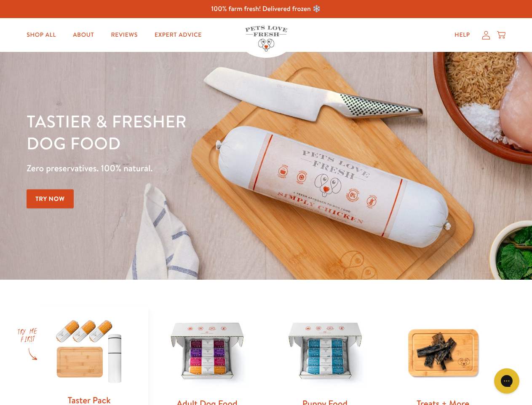 The width and height of the screenshot is (532, 405). Describe the element at coordinates (178, 35) in the screenshot. I see `a: Expert Advice` at that location.